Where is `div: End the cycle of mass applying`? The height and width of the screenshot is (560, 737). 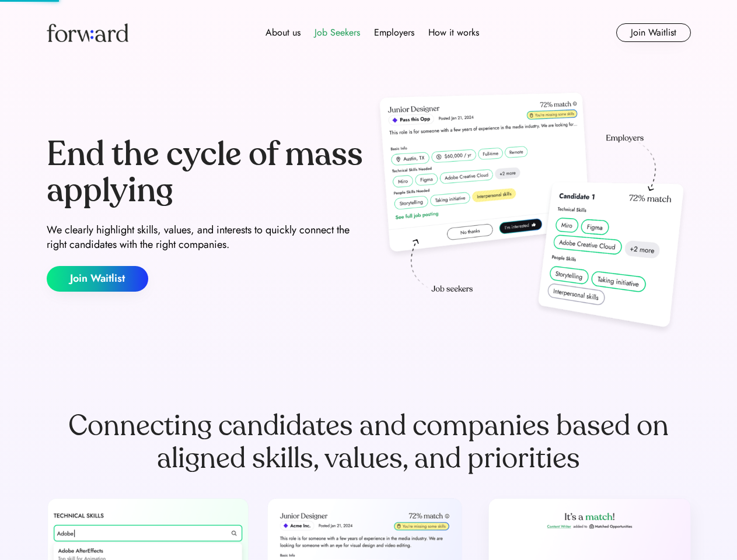
div: End the cycle of mass applying is located at coordinates (205, 172).